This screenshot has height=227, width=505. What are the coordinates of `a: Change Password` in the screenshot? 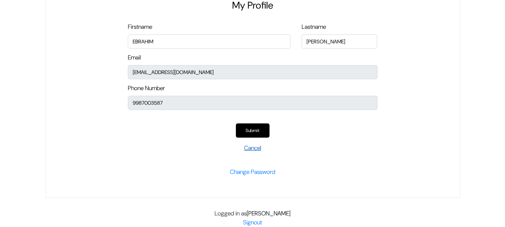 It's located at (253, 172).